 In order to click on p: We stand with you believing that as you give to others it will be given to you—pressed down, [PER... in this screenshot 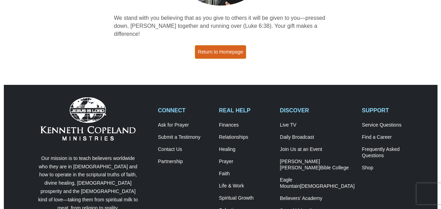, I will do `click(221, 26)`.